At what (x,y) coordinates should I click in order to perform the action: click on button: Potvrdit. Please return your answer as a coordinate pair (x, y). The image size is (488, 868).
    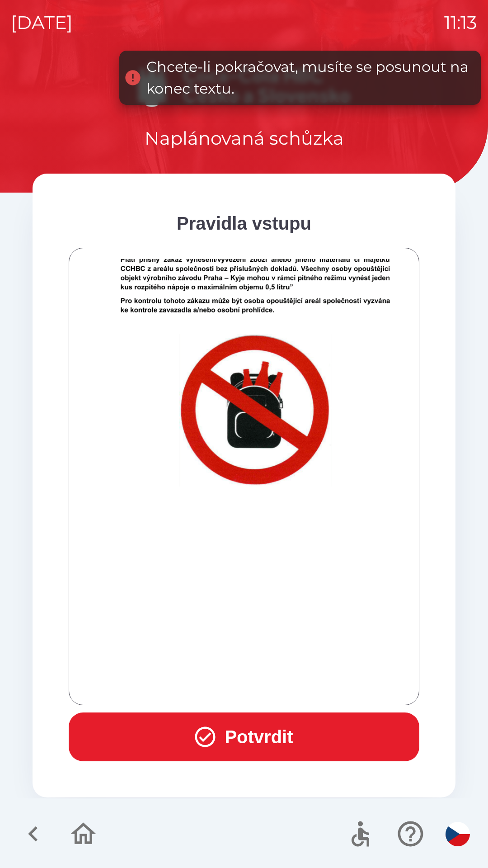
    Looking at the image, I should click on (244, 737).